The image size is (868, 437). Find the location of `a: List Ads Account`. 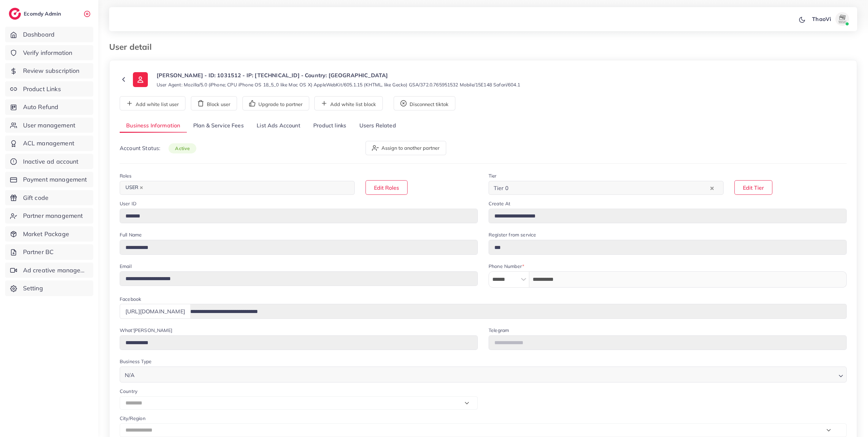

a: List Ads Account is located at coordinates (279, 126).